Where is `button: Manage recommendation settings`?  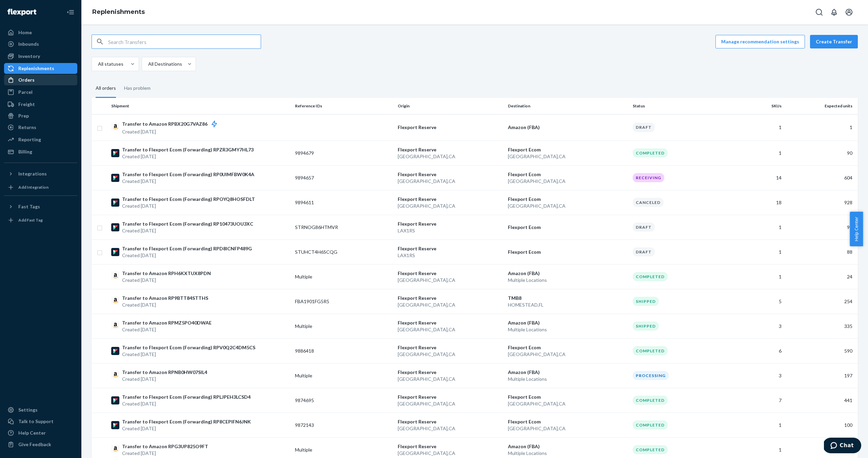 button: Manage recommendation settings is located at coordinates (760, 41).